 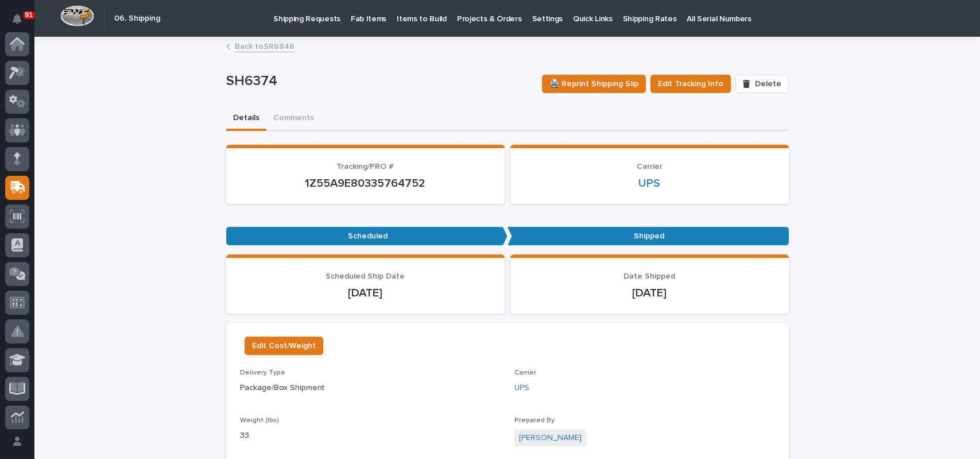 What do you see at coordinates (365, 167) in the screenshot?
I see `span: Tracking/PRO #` at bounding box center [365, 167].